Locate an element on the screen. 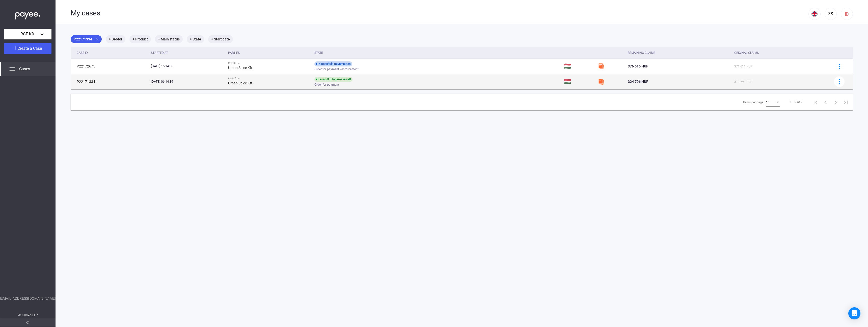 This screenshot has height=327, width=868. span: 10 is located at coordinates (767, 102).